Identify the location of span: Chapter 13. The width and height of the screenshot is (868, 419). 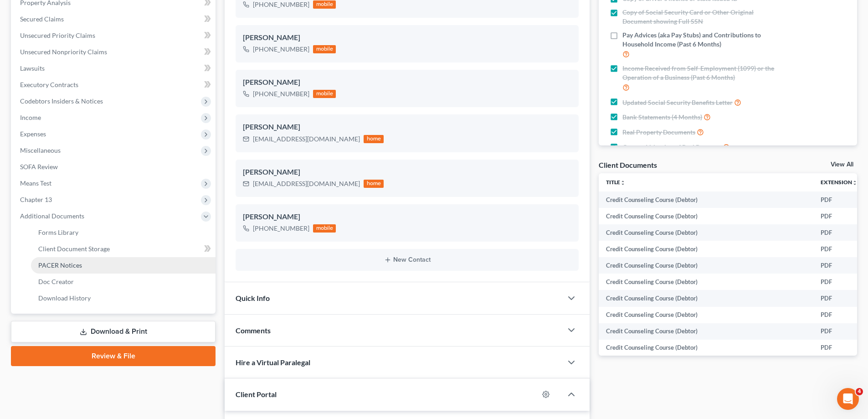
(36, 199).